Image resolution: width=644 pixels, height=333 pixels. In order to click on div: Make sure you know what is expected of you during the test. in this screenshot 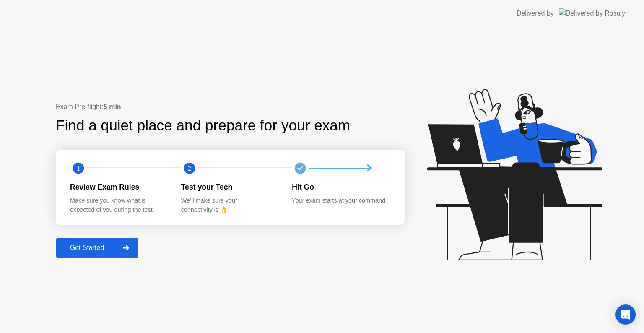, I will do `click(118, 205)`.